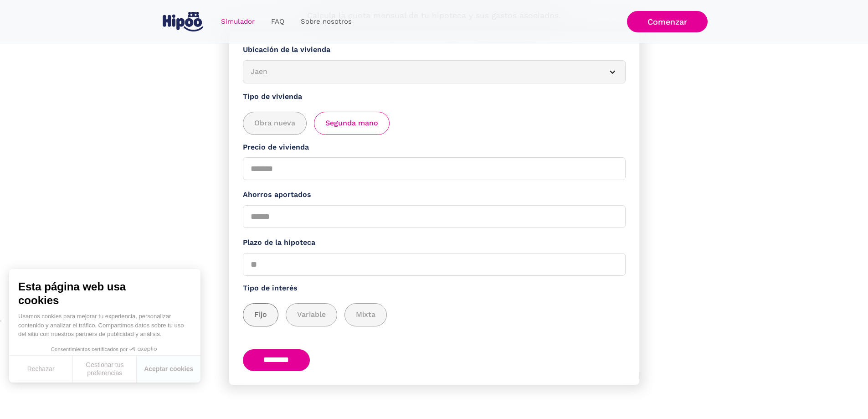 The image size is (868, 419). Describe the element at coordinates (352, 123) in the screenshot. I see `span: Segunda mano` at that location.